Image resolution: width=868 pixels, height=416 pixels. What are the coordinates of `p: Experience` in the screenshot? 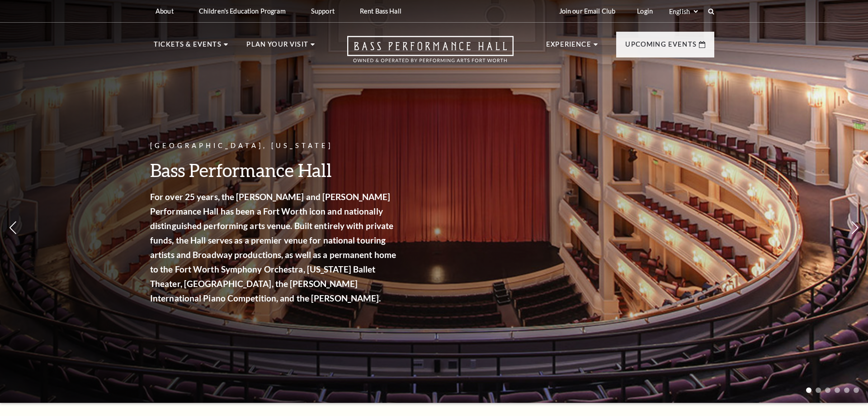 It's located at (569, 47).